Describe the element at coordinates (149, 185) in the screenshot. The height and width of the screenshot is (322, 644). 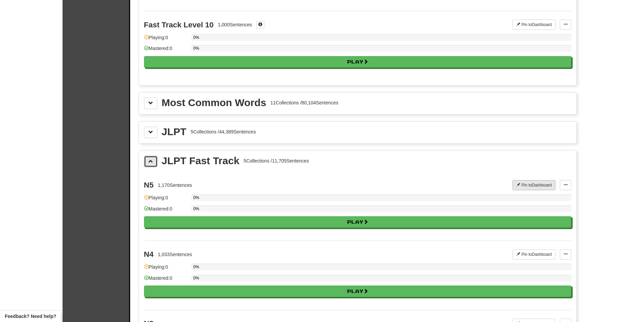
I see `div: N5` at that location.